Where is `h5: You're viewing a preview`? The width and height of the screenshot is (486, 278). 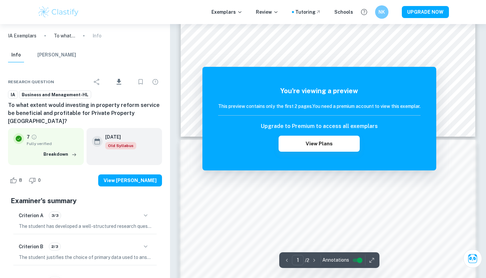 h5: You're viewing a preview is located at coordinates (319, 91).